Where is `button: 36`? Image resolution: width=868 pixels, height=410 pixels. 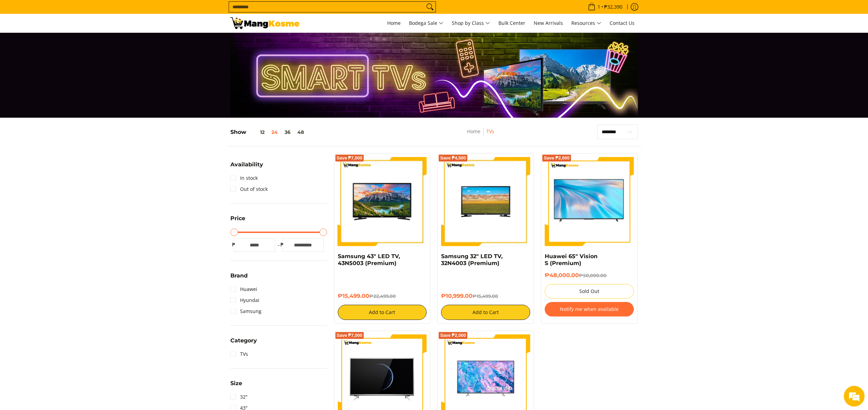 button: 36 is located at coordinates (288, 132).